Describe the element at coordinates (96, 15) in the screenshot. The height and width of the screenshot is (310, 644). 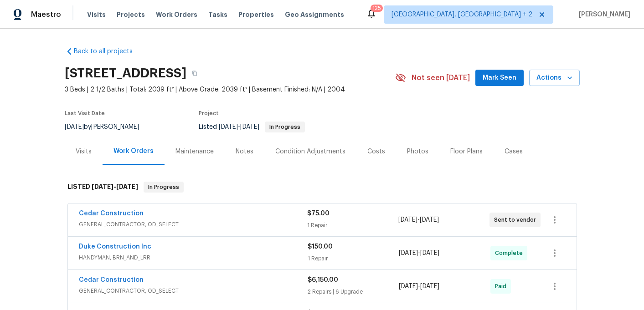
I see `span: Visits` at that location.